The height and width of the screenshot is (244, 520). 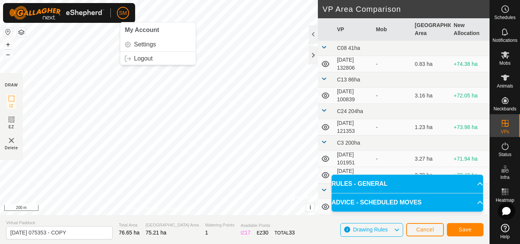 I want to click on button: Map Layers, so click(x=21, y=32).